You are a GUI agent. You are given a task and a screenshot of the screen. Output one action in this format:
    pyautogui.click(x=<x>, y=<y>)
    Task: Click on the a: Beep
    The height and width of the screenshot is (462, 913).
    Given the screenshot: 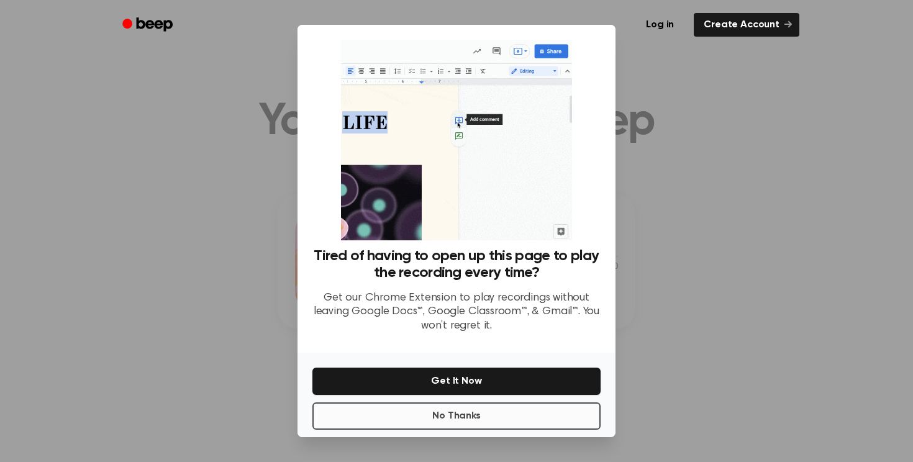 What is the action you would take?
    pyautogui.click(x=148, y=25)
    